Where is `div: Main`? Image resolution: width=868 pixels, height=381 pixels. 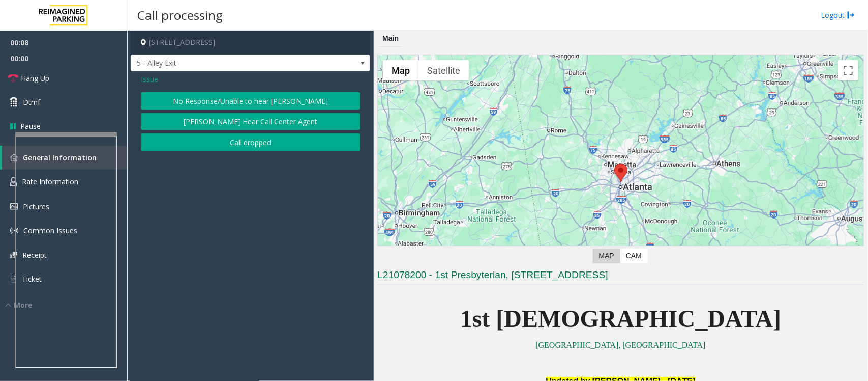 div: Main is located at coordinates (391, 39).